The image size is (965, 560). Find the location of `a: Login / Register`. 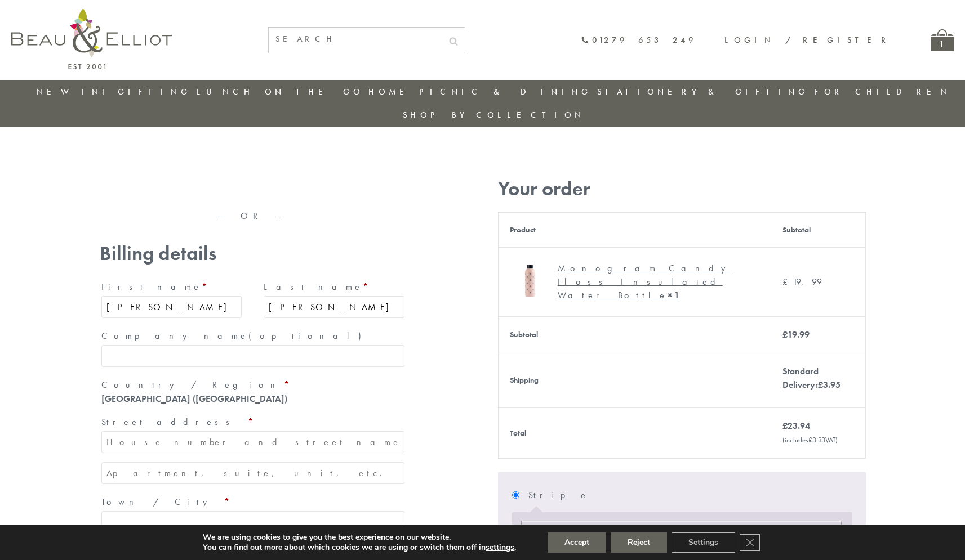

a: Login / Register is located at coordinates (808, 40).